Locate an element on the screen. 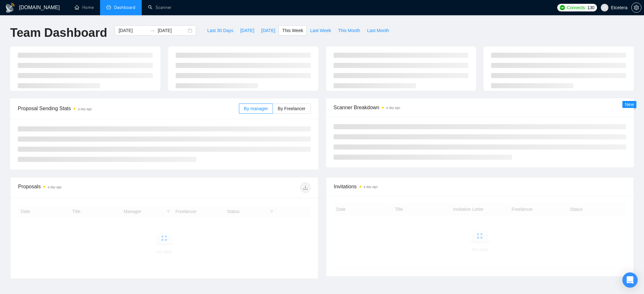 This screenshot has height=294, width=644. span: Last Month is located at coordinates (378, 31).